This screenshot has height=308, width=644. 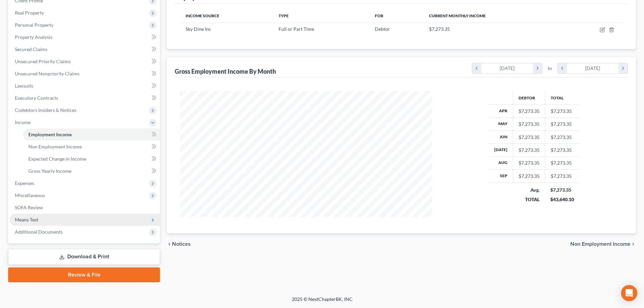 What do you see at coordinates (439, 29) in the screenshot?
I see `span: $7,273.35` at bounding box center [439, 29].